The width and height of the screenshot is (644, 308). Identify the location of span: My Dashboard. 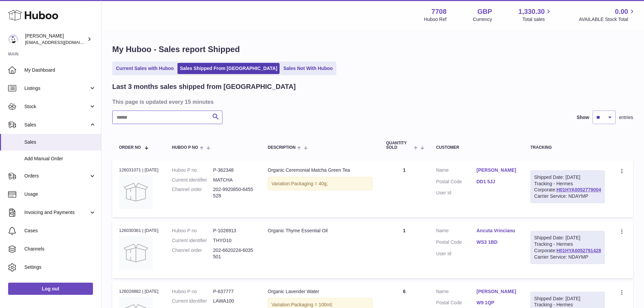
(60, 70).